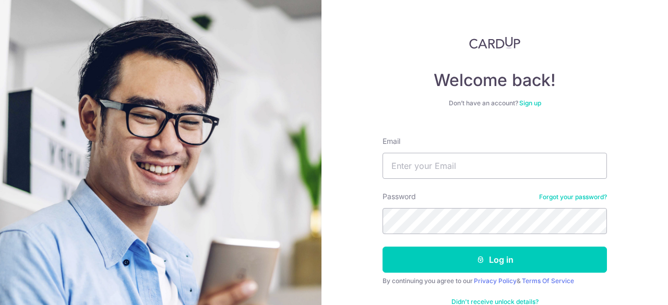 The width and height of the screenshot is (668, 305). Describe the element at coordinates (548, 281) in the screenshot. I see `a: Terms Of Service` at that location.